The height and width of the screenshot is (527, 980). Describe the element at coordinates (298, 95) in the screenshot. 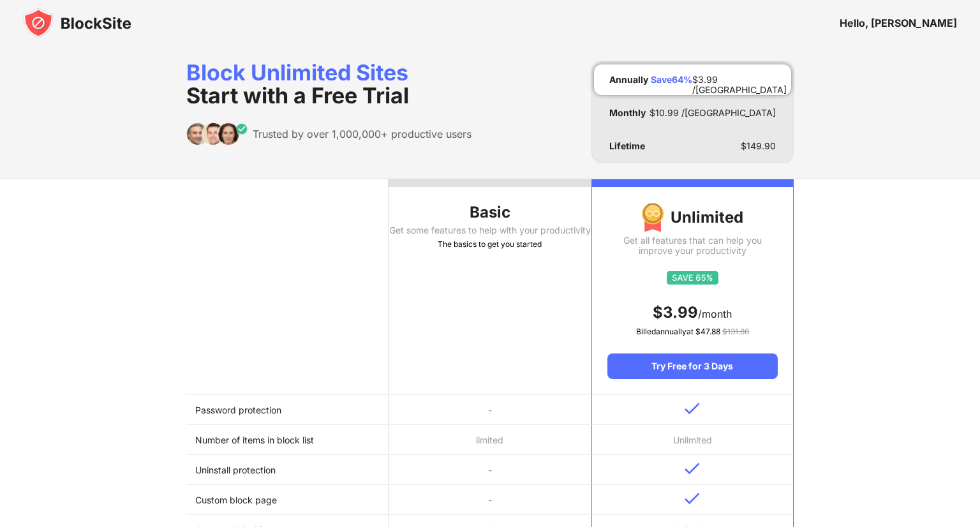

I see `span: Start with a Free Trial` at that location.